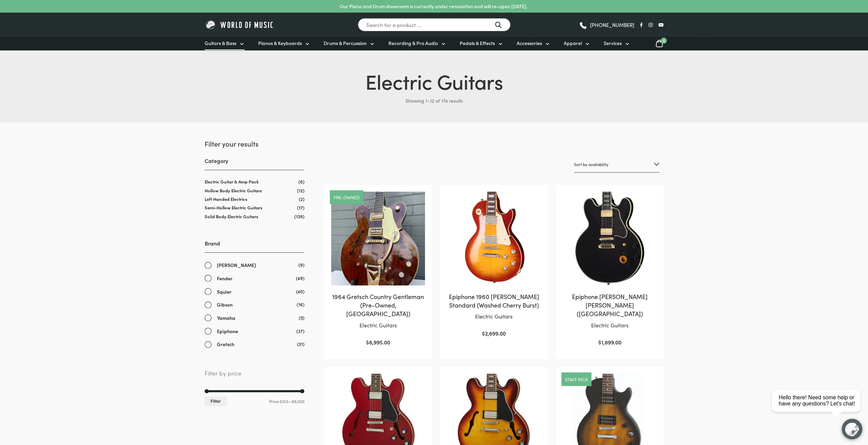 Image resolution: width=868 pixels, height=445 pixels. I want to click on a: Gretsch, so click(255, 345).